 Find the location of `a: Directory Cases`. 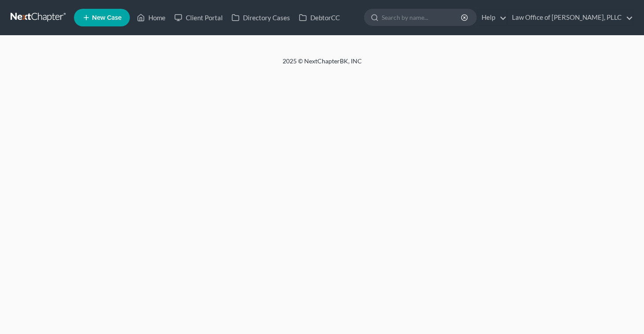

a: Directory Cases is located at coordinates (261, 18).